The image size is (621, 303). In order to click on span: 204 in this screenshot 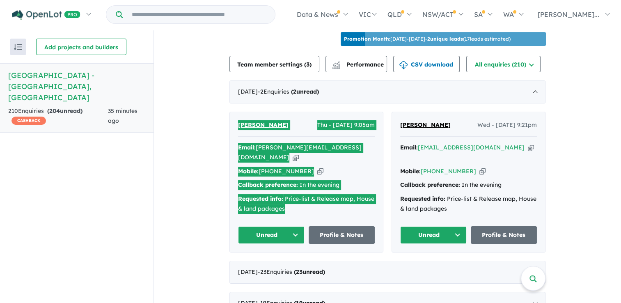, I will do `click(55, 111)`.